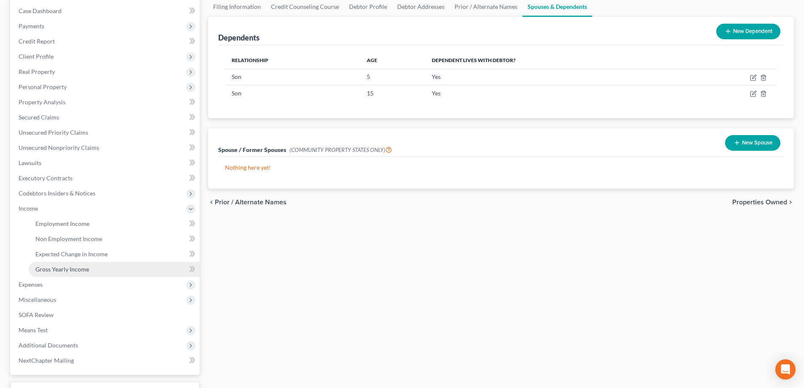 The image size is (804, 388). Describe the element at coordinates (501, 167) in the screenshot. I see `p: Nothing here yet!` at that location.